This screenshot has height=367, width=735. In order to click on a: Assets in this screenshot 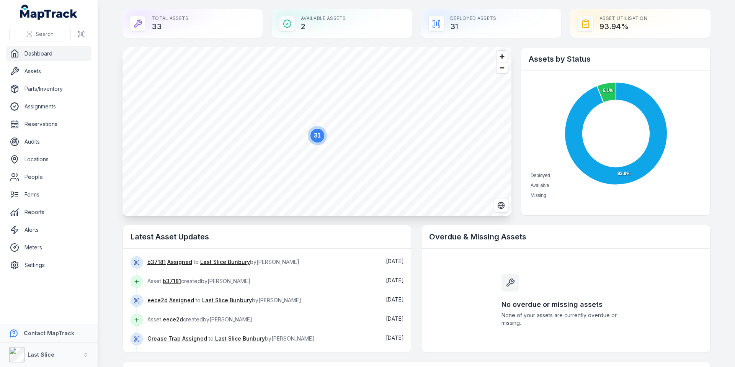, I will do `click(49, 71)`.